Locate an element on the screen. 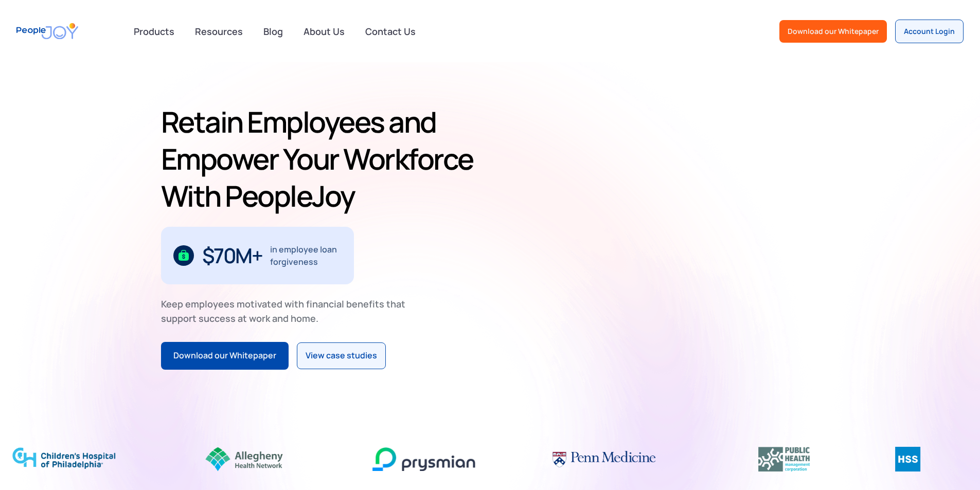 Image resolution: width=980 pixels, height=490 pixels. h1: Retain Employees and Empower Your Workforce With PeopleJoy is located at coordinates (323, 159).